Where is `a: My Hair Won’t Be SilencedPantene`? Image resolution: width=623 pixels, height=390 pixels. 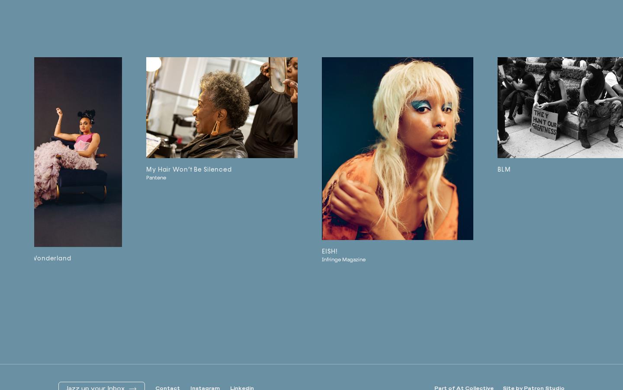 a: My Hair Won’t Be SilencedPantene is located at coordinates (222, 182).